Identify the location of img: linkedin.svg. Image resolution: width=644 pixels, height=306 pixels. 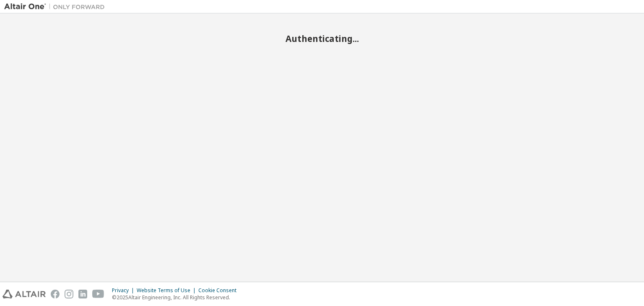
(83, 294).